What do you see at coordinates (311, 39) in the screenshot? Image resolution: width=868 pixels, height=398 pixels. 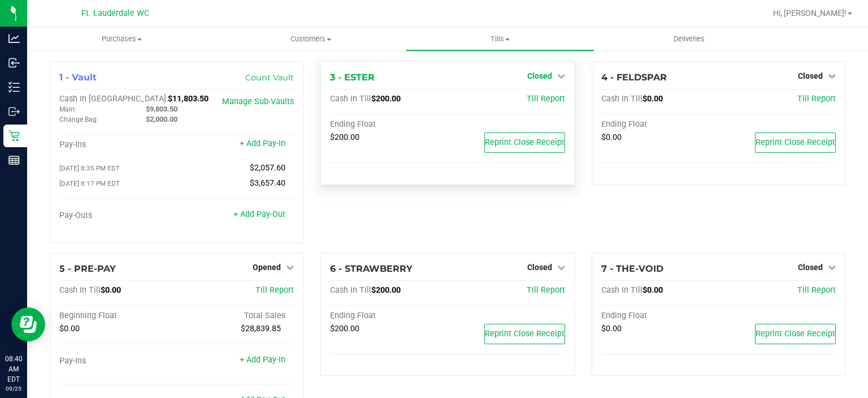 I see `span: Customers` at bounding box center [311, 39].